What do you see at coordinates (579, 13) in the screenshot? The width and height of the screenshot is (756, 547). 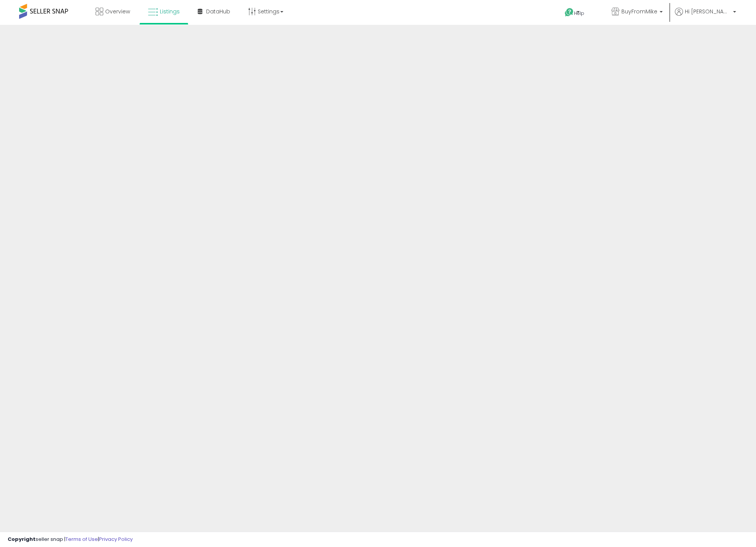 I see `span: Help` at bounding box center [579, 13].